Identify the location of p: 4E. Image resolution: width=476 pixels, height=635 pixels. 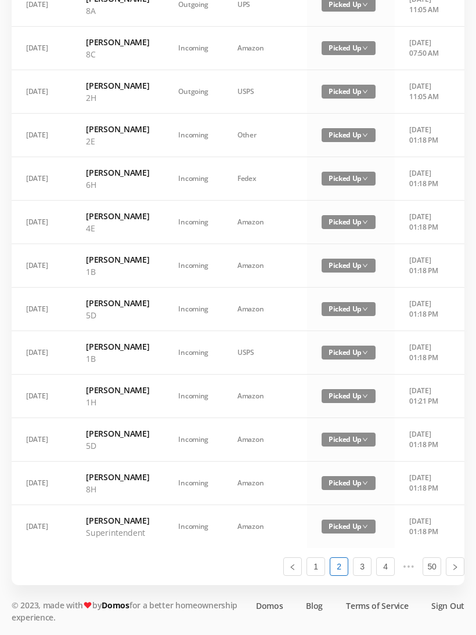
(117, 228).